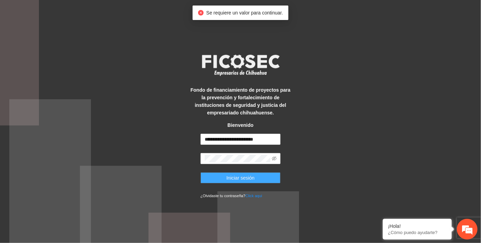 This screenshot has width=481, height=243. What do you see at coordinates (241, 101) in the screenshot?
I see `strong: Fondo de financiamiento de proyectos para la prevención y fortalecimiento de instituciones de seg...` at bounding box center [241, 101].